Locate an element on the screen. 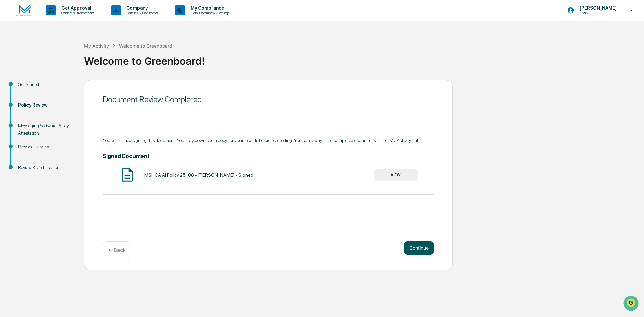 The width and height of the screenshot is (644, 317). p: Get Approval is located at coordinates (77, 8).